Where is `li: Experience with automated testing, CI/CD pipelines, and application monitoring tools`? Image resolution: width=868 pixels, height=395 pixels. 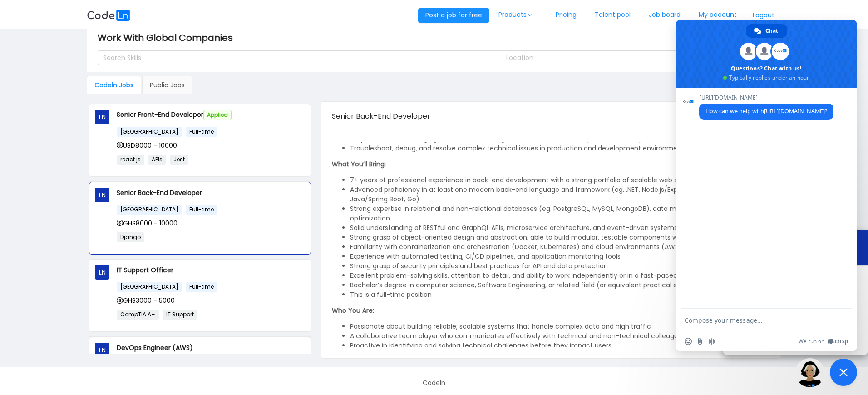 li: Experience with automated testing, CI/CD pipelines, and application monitoring tools is located at coordinates (560, 256).